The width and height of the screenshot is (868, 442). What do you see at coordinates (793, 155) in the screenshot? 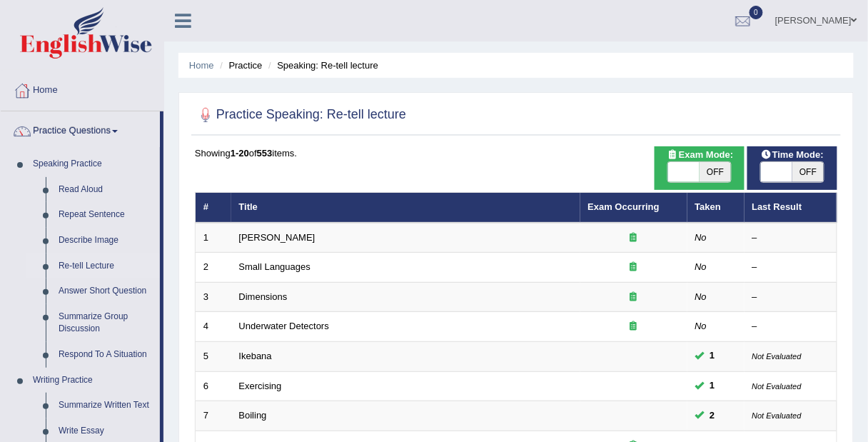
I see `span: Time Mode:` at bounding box center [793, 155].